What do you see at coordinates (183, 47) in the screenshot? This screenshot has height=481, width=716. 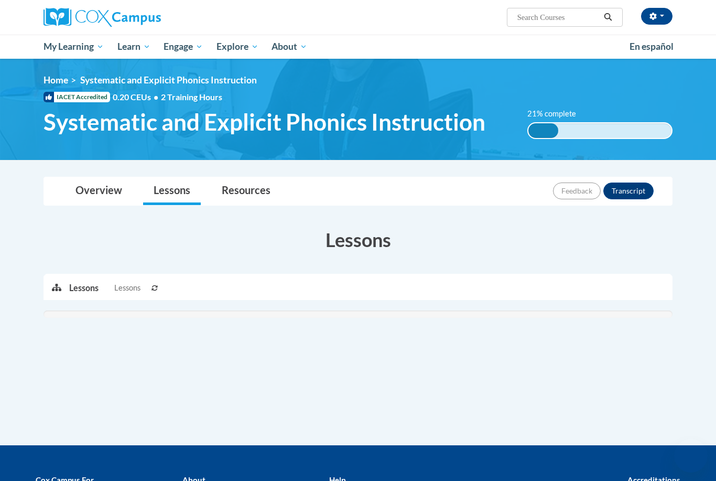 I see `a: Engage` at bounding box center [183, 47].